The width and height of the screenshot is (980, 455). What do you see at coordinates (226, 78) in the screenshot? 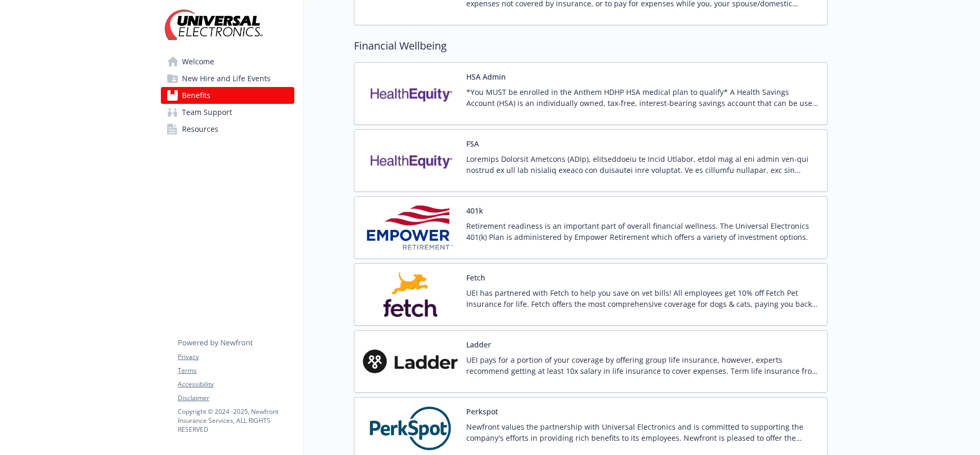
I see `span: New Hire and Life Events` at bounding box center [226, 78].